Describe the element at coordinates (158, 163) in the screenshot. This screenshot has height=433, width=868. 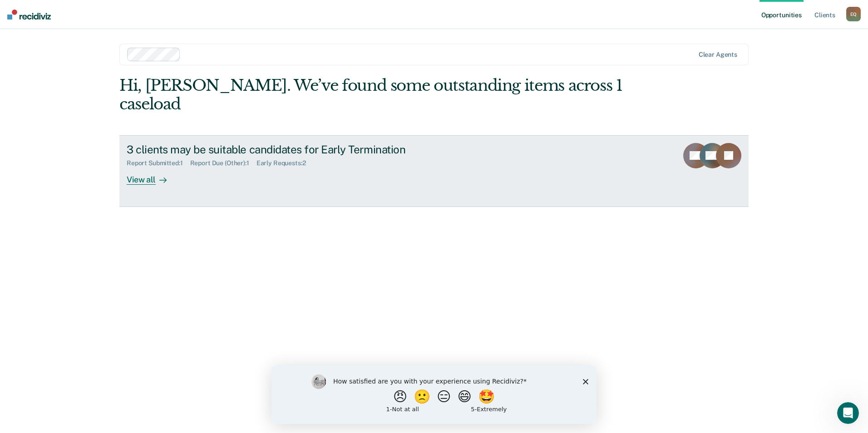
I see `div: Report Submitted : 1` at that location.